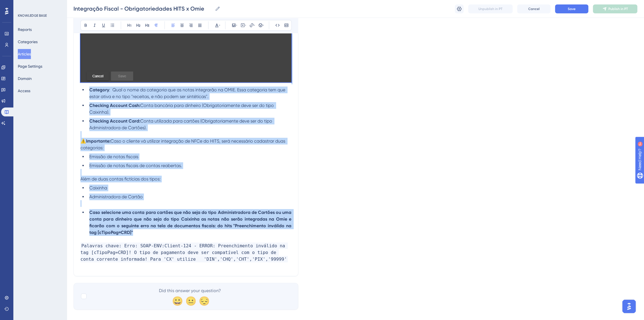 The image size is (644, 320). What do you see at coordinates (181, 124) in the screenshot?
I see `span: Conta utilizada para cartões (Obrigatoriamente deve ser do tipo Administradora de Cartões).` at bounding box center [181, 124].